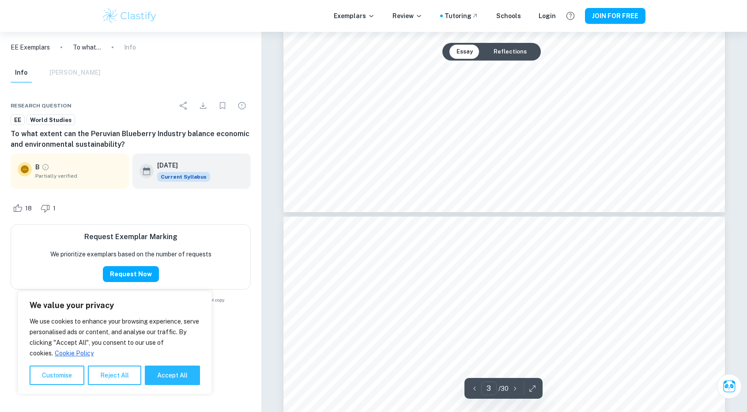 Image resolution: width=747 pixels, height=412 pixels. Describe the element at coordinates (547, 16) in the screenshot. I see `a: Login` at that location.